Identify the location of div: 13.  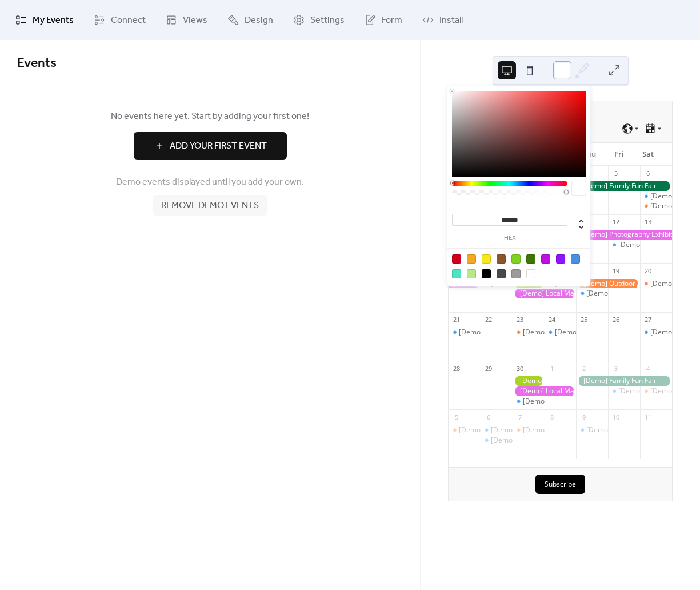
(648, 222).